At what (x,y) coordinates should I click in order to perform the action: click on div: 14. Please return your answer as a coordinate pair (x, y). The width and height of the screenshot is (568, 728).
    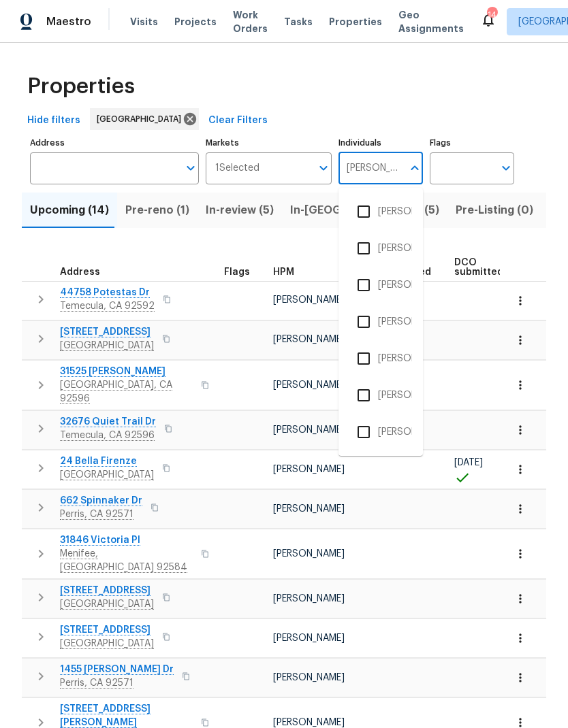
    Looking at the image, I should click on (491, 15).